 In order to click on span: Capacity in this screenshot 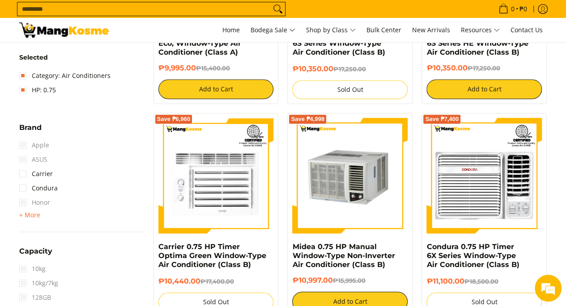, I will do `click(36, 251)`.